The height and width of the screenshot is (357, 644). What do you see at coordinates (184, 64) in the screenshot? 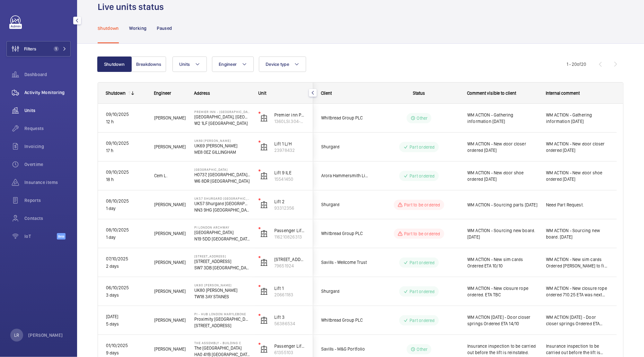
I see `span: Units` at bounding box center [184, 64].